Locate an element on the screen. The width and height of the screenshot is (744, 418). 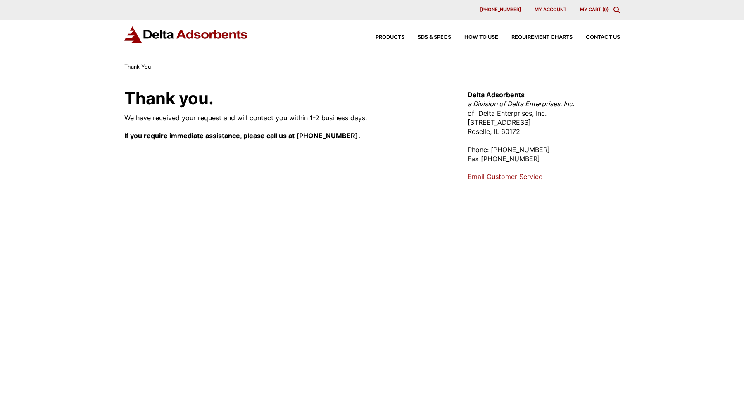
p: We have received your request and will contact you within 1-2 business days. is located at coordinates (286, 118).